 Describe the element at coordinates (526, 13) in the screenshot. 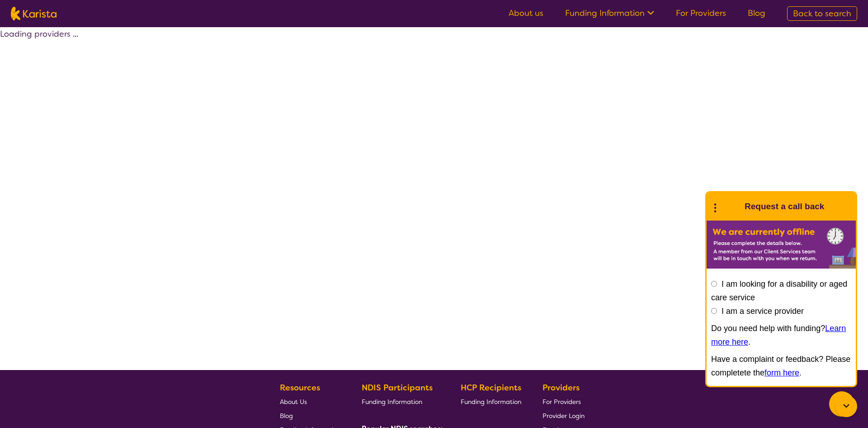

I see `a: About us` at that location.